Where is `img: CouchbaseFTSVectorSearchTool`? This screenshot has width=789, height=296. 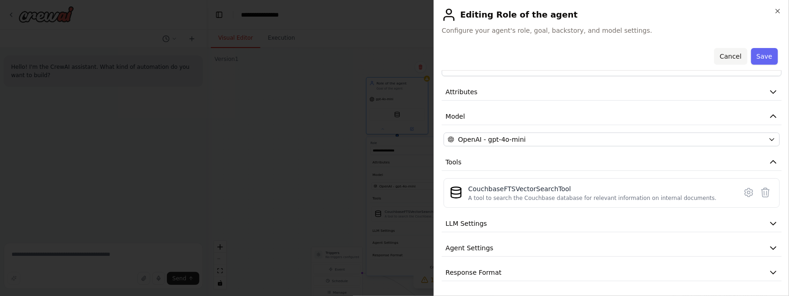
img: CouchbaseFTSVectorSearchTool is located at coordinates (456, 193).